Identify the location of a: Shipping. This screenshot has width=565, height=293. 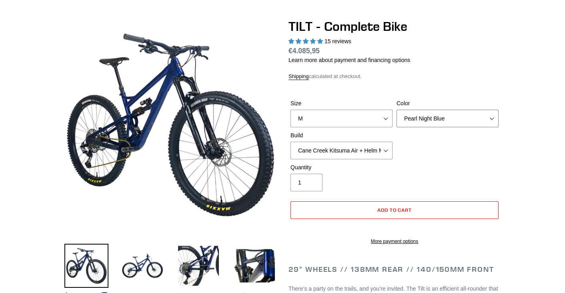
(299, 76).